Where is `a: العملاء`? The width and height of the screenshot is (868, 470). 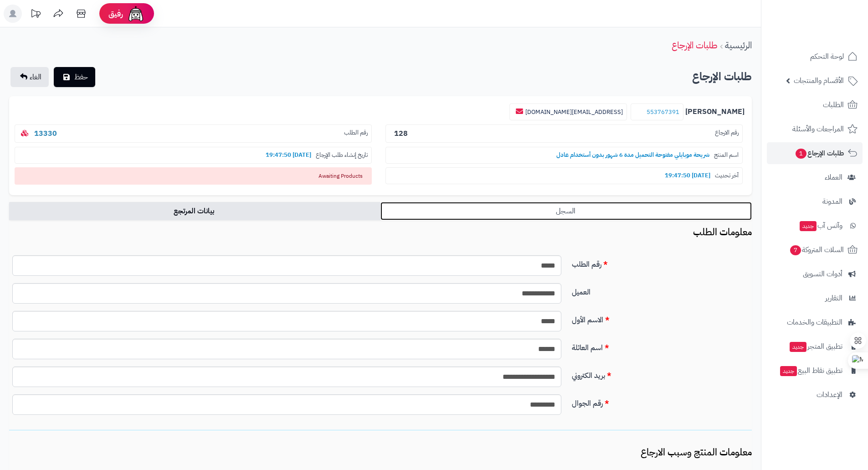 a: العملاء is located at coordinates (815, 178).